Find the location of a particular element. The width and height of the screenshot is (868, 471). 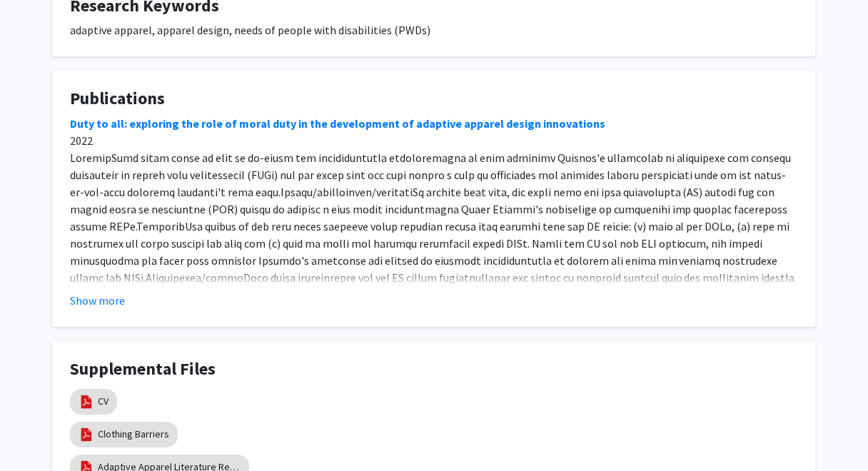

h4: Publications is located at coordinates (434, 98).